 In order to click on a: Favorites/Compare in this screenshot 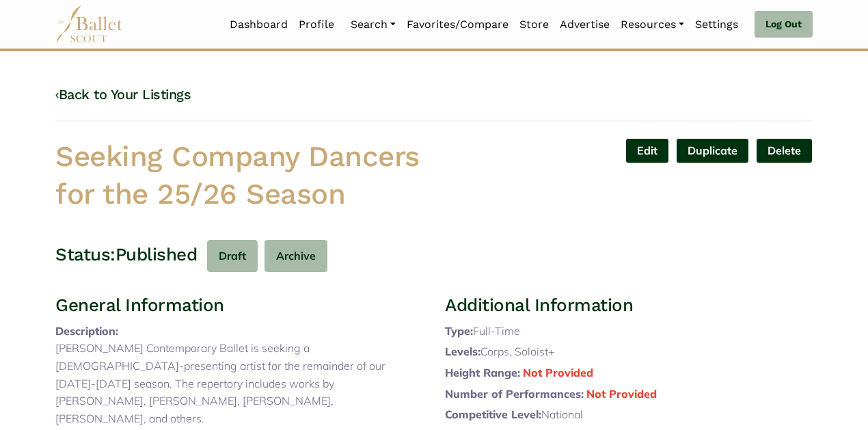, I will do `click(457, 24)`.